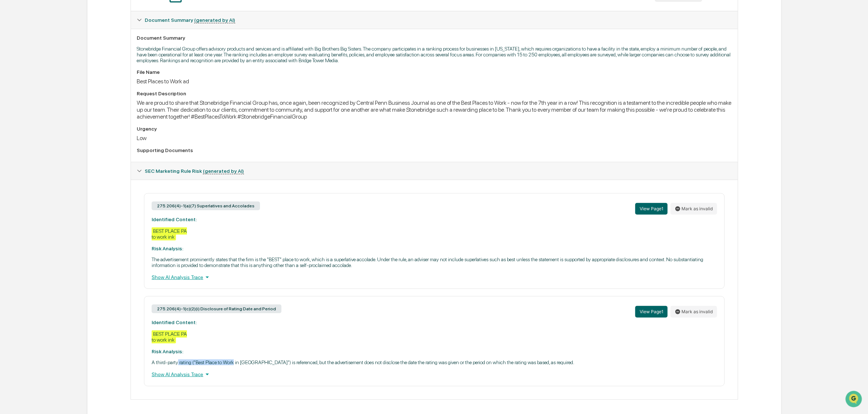 The height and width of the screenshot is (414, 868). I want to click on a: Powered byPylon, so click(69, 126).